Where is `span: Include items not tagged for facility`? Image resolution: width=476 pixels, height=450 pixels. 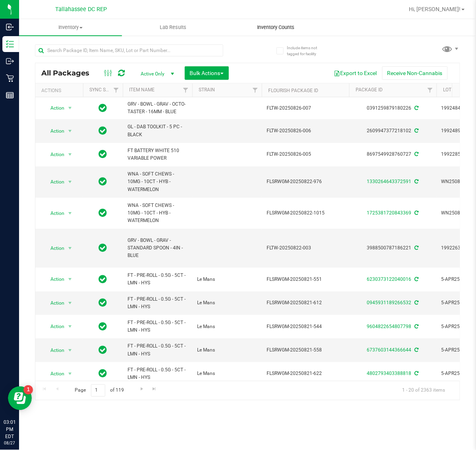
span: Include items not tagged for facility is located at coordinates (307, 51).